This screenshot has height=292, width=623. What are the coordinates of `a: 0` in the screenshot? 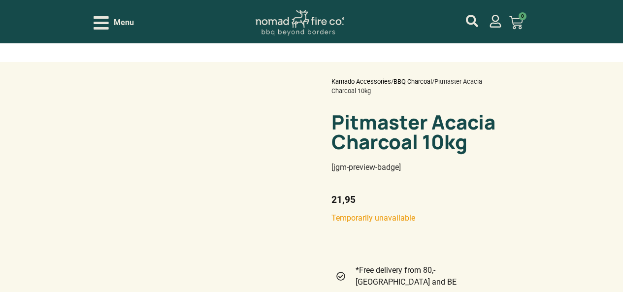 It's located at (516, 23).